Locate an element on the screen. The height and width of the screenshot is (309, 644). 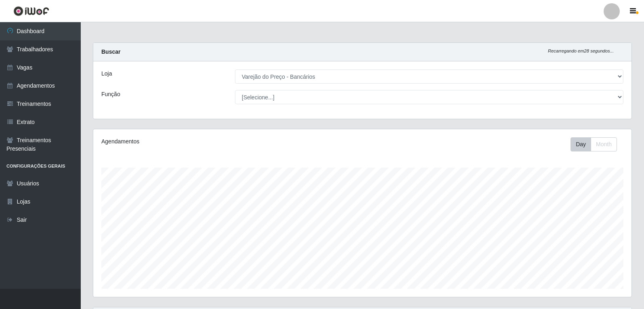
button: Month is located at coordinates (604, 144).